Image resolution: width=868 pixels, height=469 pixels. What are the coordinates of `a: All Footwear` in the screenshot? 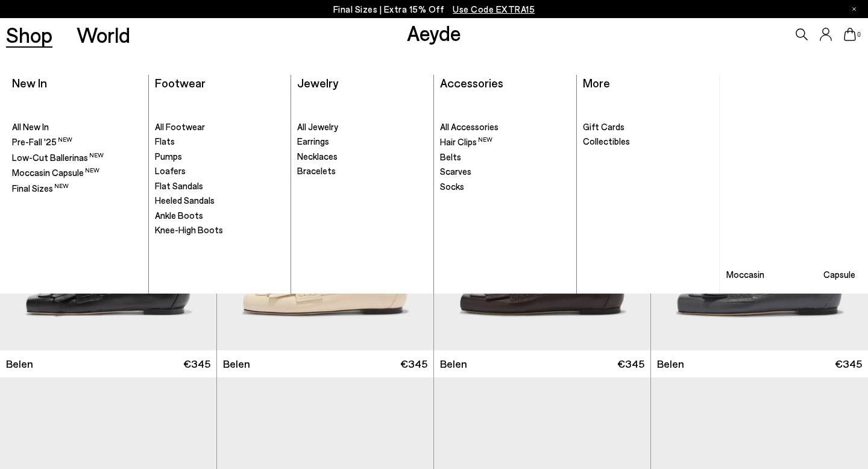 It's located at (220, 127).